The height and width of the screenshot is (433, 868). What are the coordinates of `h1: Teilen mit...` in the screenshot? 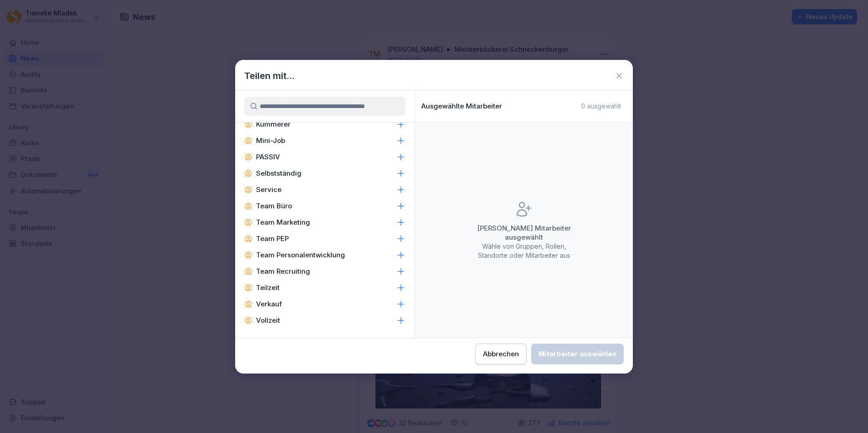 It's located at (269, 76).